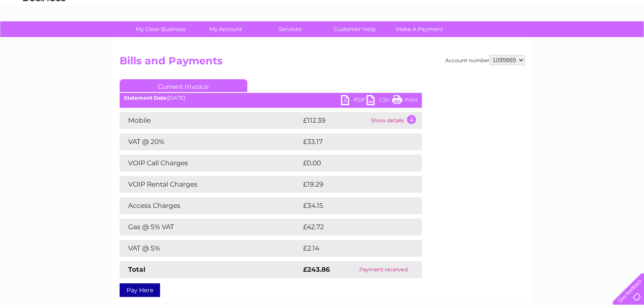  I want to click on td: £42.72, so click(352, 227).